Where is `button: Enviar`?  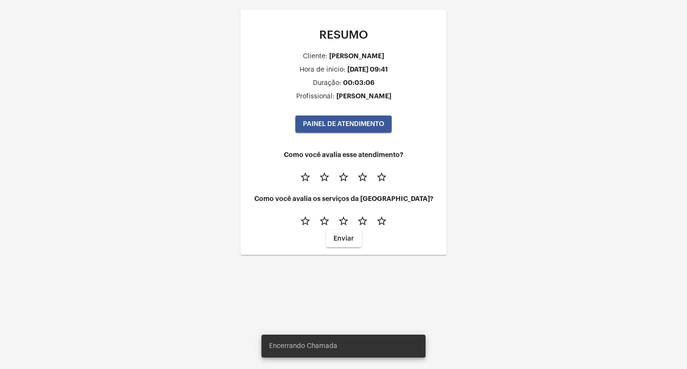 button: Enviar is located at coordinates (343, 238).